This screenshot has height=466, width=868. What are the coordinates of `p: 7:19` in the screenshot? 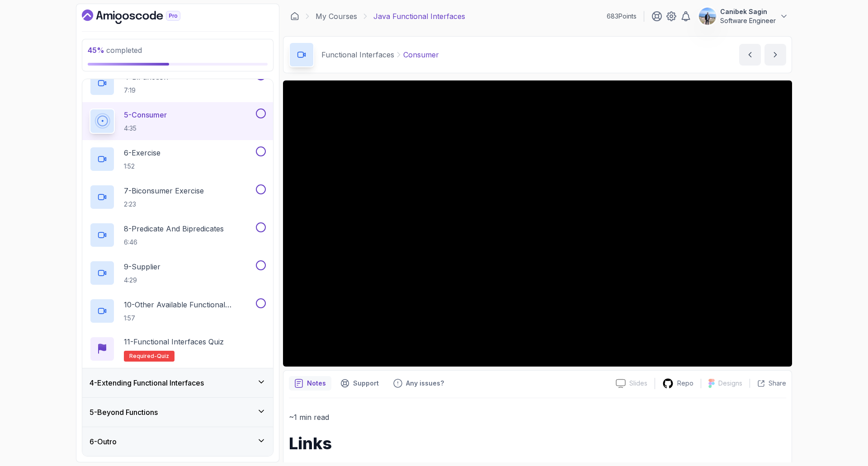 It's located at (146, 90).